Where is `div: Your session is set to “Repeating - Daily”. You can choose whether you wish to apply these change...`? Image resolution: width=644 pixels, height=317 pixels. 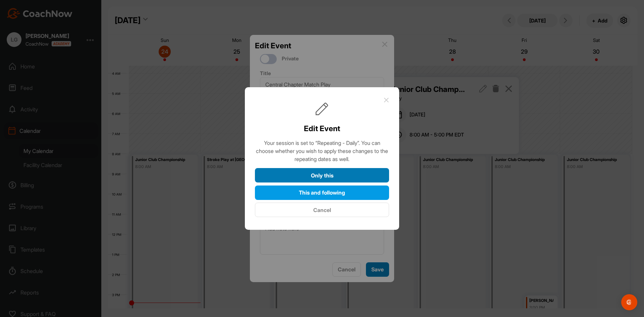
div: Your session is set to “Repeating - Daily”. You can choose whether you wish to apply these change... is located at coordinates (322, 151).